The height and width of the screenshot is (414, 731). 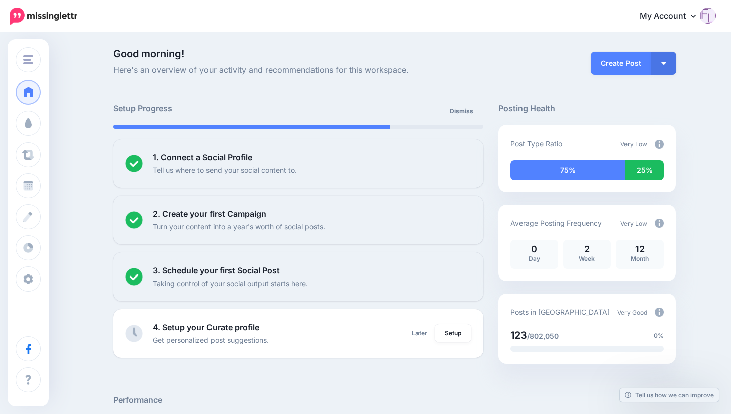 I want to click on p: 0, so click(x=534, y=250).